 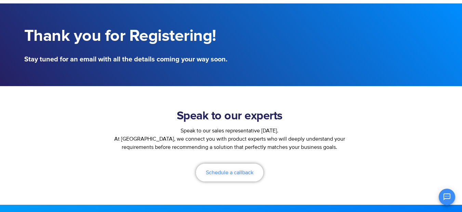 I want to click on a: Schedule a callback, so click(x=230, y=172).